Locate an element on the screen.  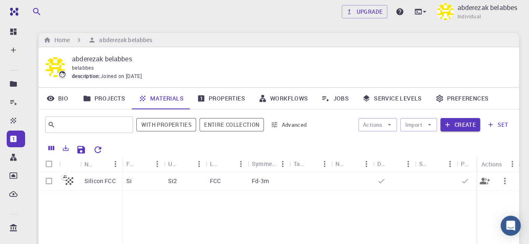
span: Filter throughout whole library including sets (folders) is located at coordinates (232, 125).